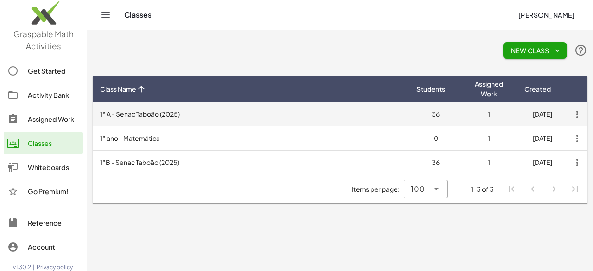 The image size is (593, 271). Describe the element at coordinates (53, 119) in the screenshot. I see `div: Assigned Work` at that location.